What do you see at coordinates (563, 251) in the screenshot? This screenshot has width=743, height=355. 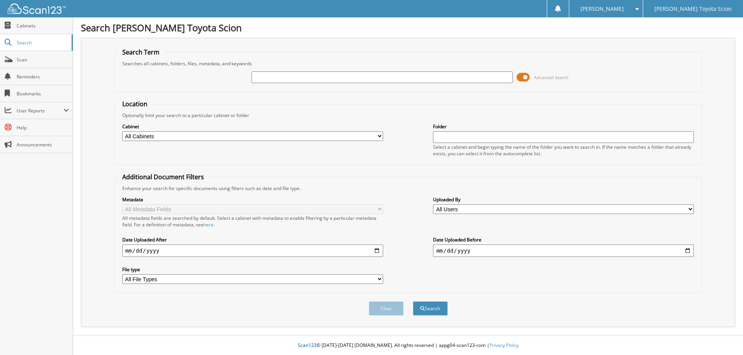 I see `input: end` at bounding box center [563, 251].